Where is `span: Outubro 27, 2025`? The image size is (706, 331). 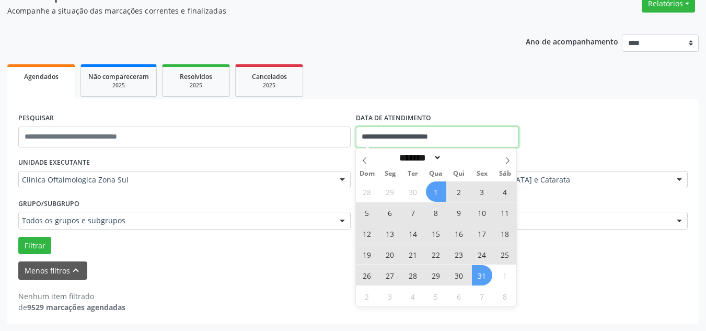
span: Outubro 27, 2025 is located at coordinates (390, 275).